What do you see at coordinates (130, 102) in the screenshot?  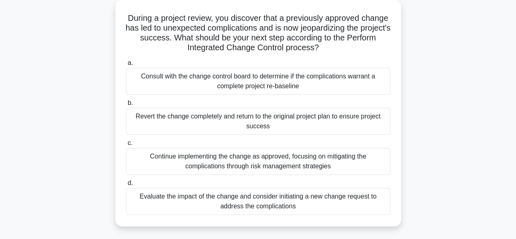 I see `span: b.` at bounding box center [130, 102].